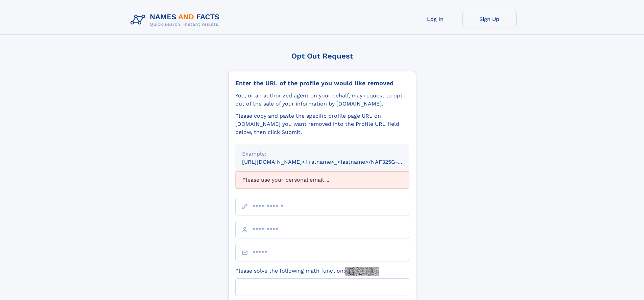 This screenshot has height=300, width=644. I want to click on a: Log In, so click(435, 19).